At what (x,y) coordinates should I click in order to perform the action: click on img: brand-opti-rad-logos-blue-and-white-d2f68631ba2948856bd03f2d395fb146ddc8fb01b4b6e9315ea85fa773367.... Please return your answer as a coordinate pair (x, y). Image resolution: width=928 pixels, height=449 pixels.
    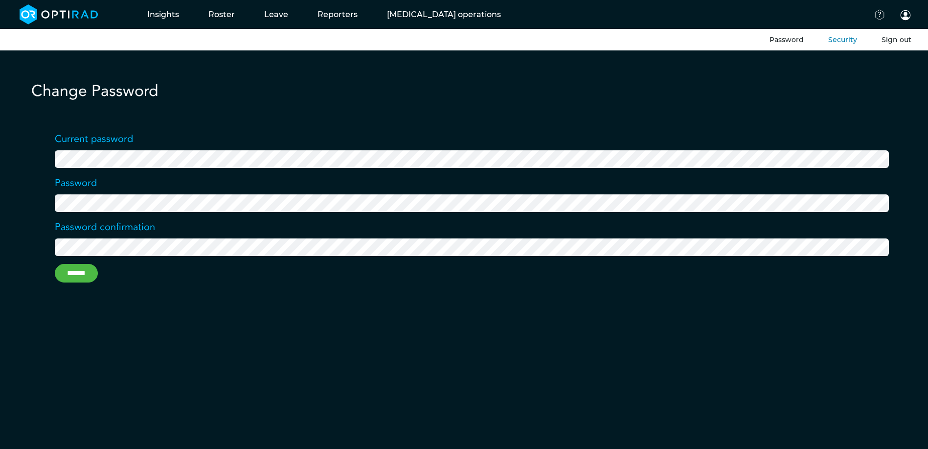
    Looking at the image, I should click on (59, 14).